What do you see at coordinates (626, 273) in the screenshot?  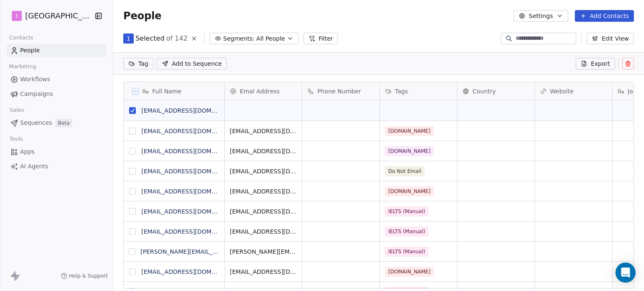 I see `div: Open Intercom Messenger` at bounding box center [626, 273].